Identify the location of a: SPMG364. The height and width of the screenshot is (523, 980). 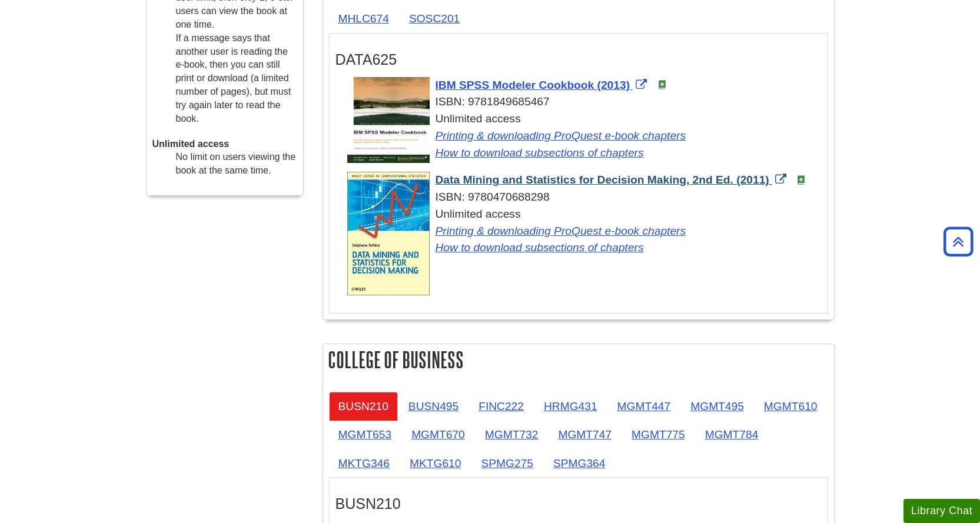
(579, 463).